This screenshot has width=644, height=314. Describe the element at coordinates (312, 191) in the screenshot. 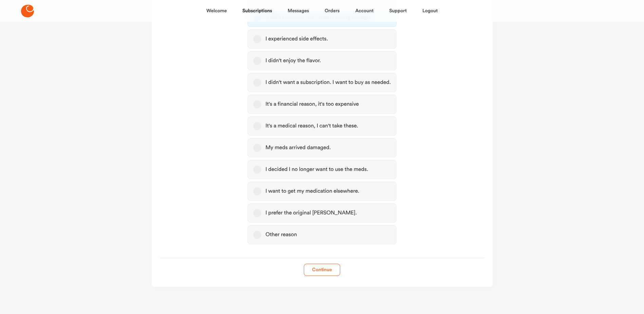

I see `div: I want to get my medication elsewhere.` at that location.